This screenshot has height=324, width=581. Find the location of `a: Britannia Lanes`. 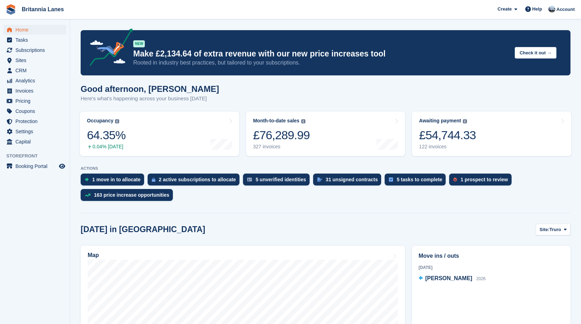

a: Britannia Lanes is located at coordinates (43, 9).